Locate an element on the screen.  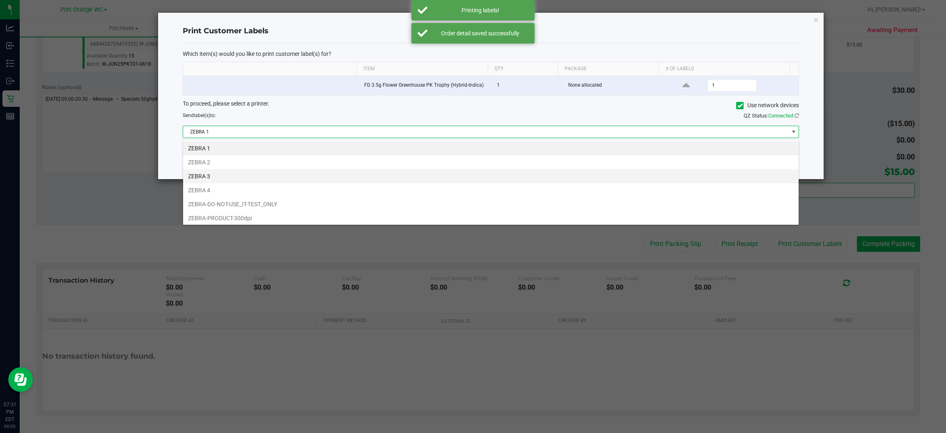
li: ZEBRA 2 is located at coordinates (491, 162).